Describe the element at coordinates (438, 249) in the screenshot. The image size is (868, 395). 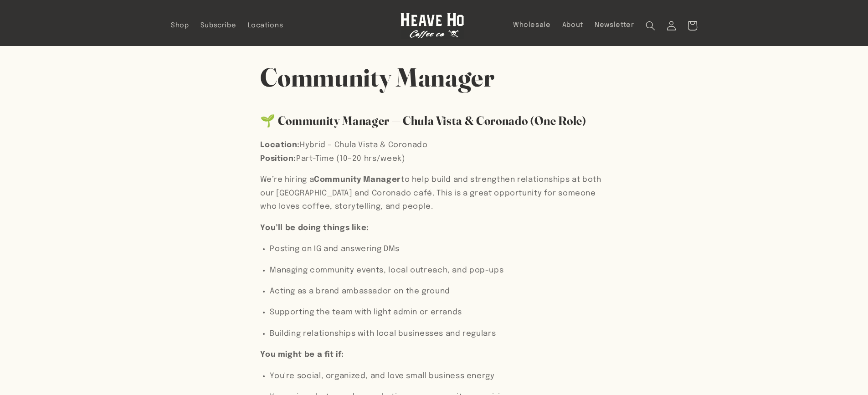
I see `p: Posting on IG and answering DMs` at that location.